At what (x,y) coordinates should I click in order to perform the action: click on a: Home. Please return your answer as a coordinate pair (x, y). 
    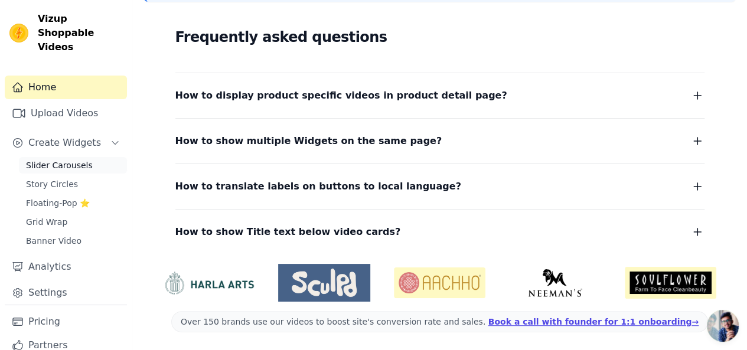
    Looking at the image, I should click on (66, 87).